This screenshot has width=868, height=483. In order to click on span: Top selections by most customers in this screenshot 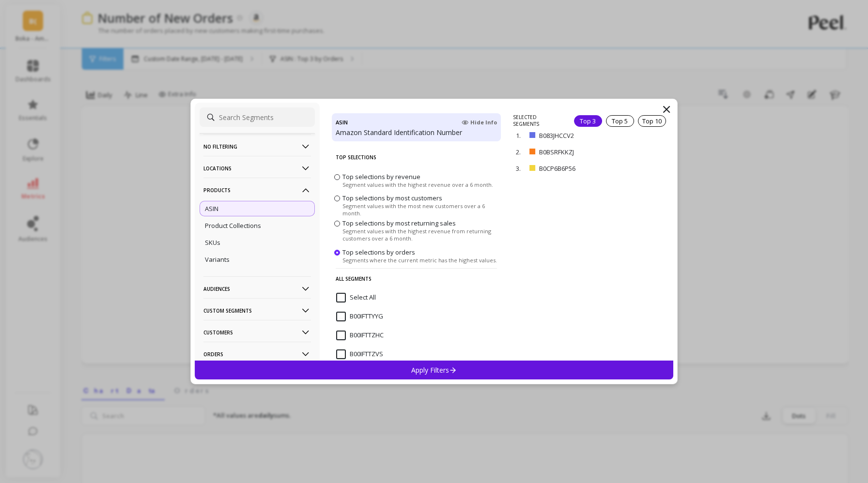, I will do `click(392, 198)`.